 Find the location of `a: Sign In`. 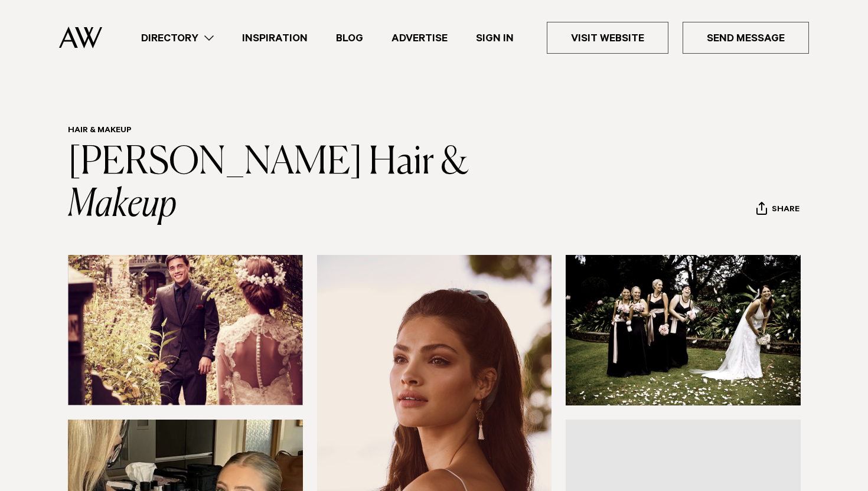

a: Sign In is located at coordinates (495, 38).